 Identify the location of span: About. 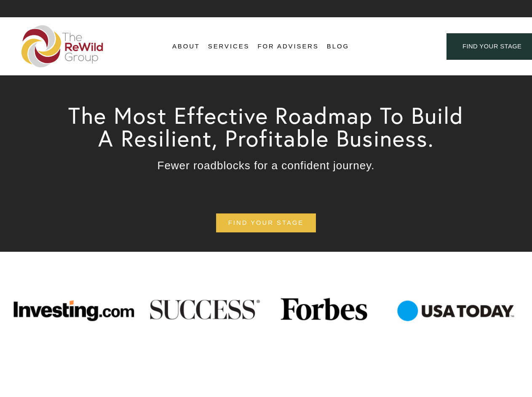
(186, 46).